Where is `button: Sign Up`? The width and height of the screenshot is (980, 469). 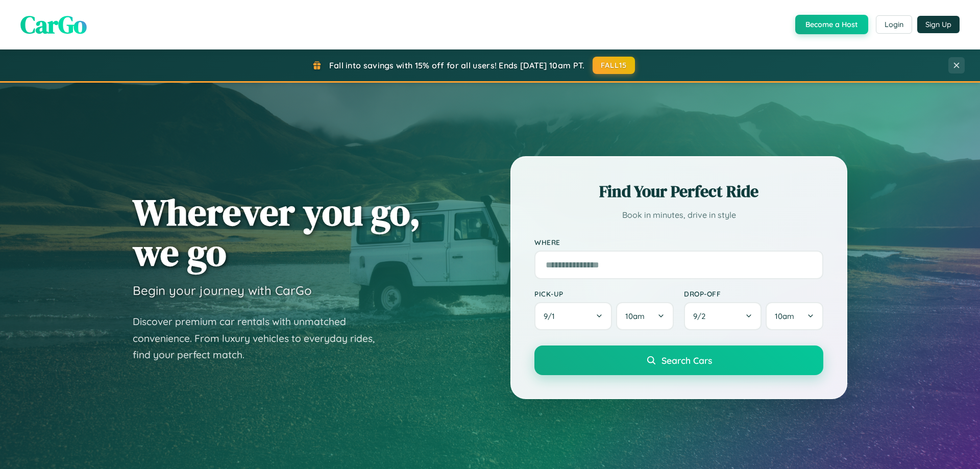
button: Sign Up is located at coordinates (938, 25).